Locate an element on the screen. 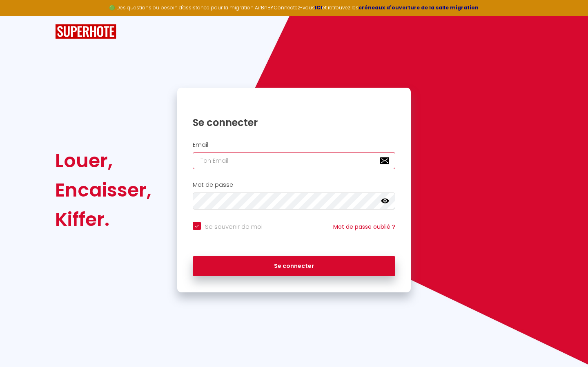 Image resolution: width=588 pixels, height=367 pixels. div: Louer, is located at coordinates (103, 161).